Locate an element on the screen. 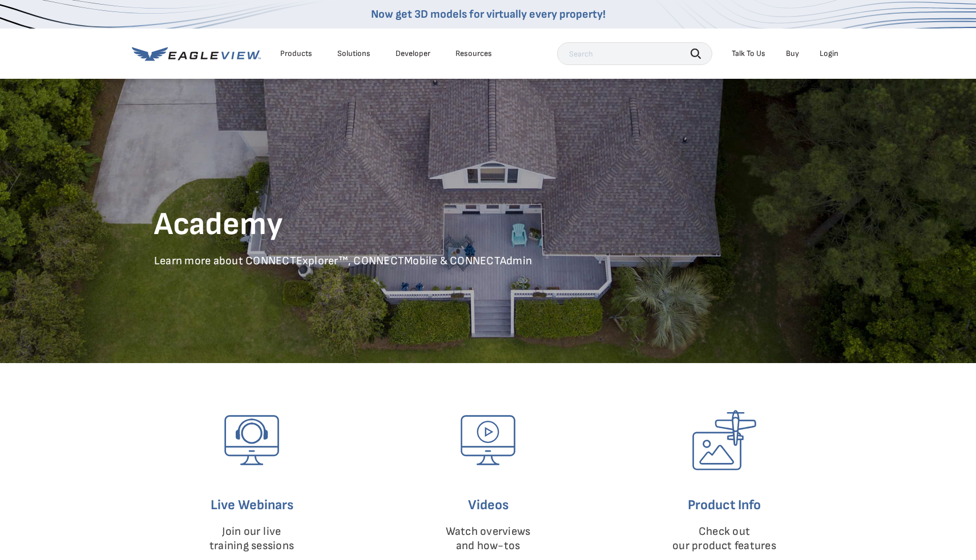  h6: Videos is located at coordinates (488, 505).